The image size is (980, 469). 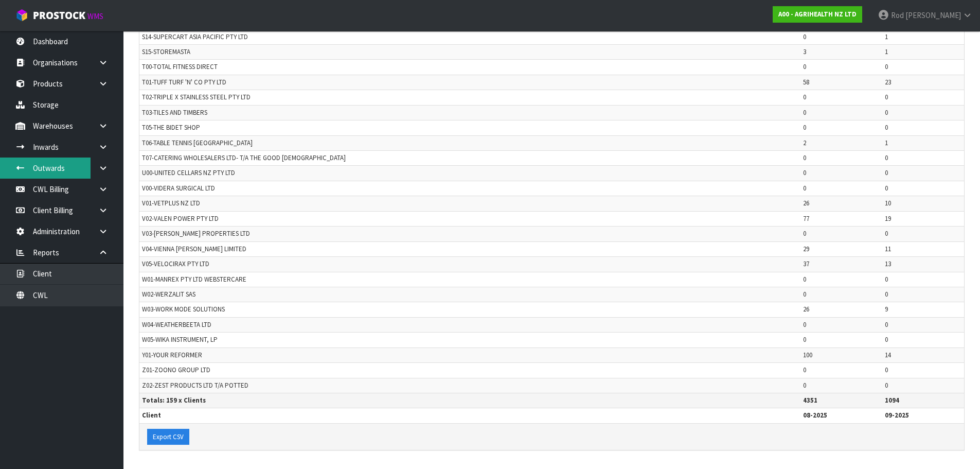 What do you see at coordinates (21, 15) in the screenshot?
I see `img: cube-alt.png` at bounding box center [21, 15].